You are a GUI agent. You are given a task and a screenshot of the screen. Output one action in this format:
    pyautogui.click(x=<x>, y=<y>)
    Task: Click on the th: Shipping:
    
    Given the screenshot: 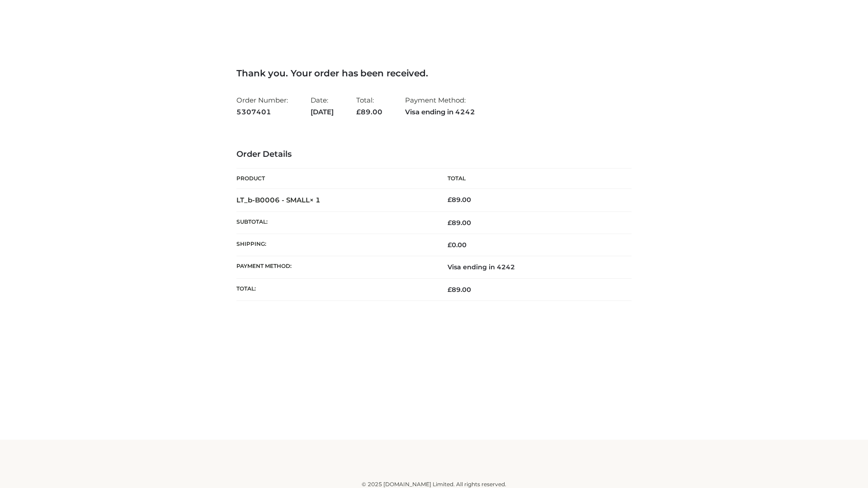 What is the action you would take?
    pyautogui.click(x=335, y=245)
    